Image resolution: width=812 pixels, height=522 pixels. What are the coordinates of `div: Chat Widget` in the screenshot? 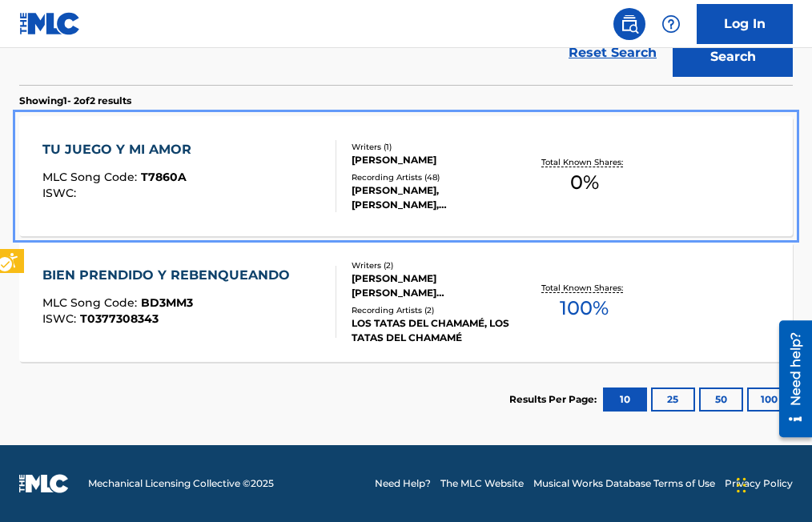 It's located at (771, 483).